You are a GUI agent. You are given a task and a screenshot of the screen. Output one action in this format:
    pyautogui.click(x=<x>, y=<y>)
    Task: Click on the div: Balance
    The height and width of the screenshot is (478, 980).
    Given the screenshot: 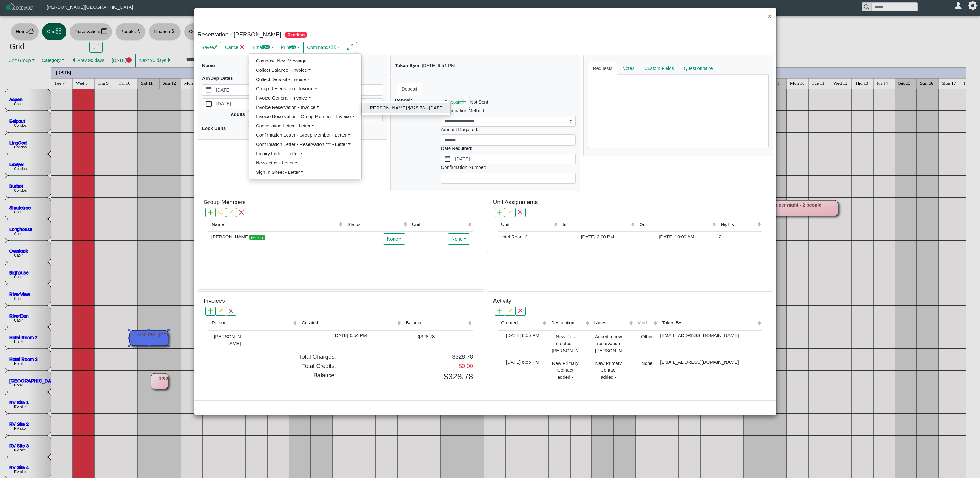 What is the action you would take?
    pyautogui.click(x=436, y=323)
    